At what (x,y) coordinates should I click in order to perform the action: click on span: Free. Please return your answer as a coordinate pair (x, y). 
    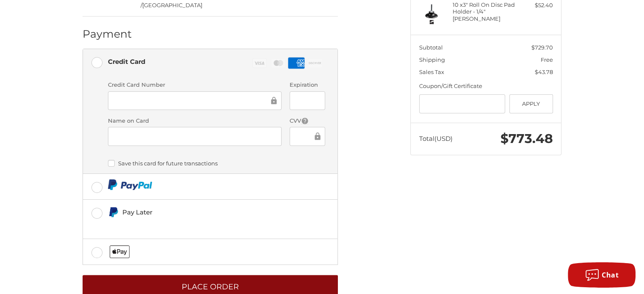
    Looking at the image, I should click on (547, 60).